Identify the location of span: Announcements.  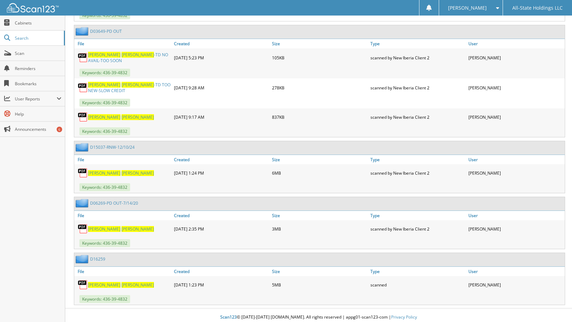
(38, 129).